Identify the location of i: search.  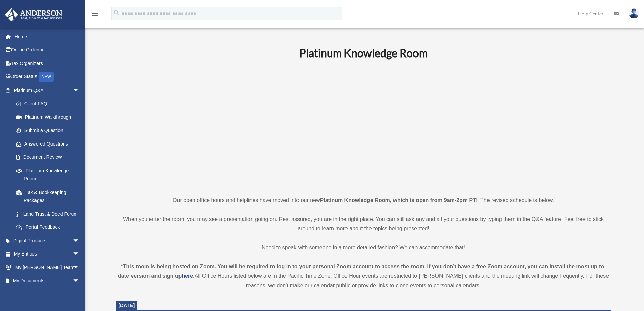
(116, 13).